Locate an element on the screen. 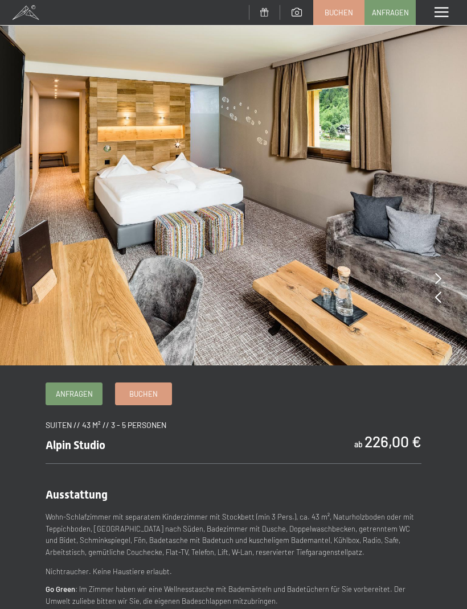  span: ab is located at coordinates (358, 444).